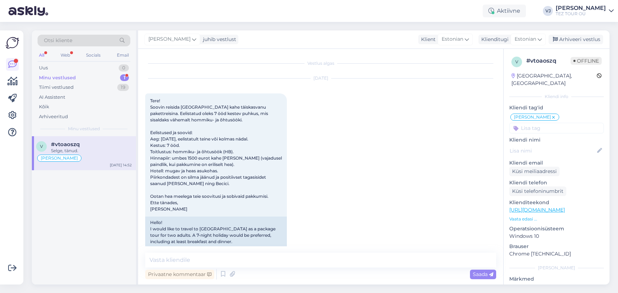 The height and width of the screenshot is (293, 618). What do you see at coordinates (123, 88) in the screenshot?
I see `div: 19` at bounding box center [123, 88].